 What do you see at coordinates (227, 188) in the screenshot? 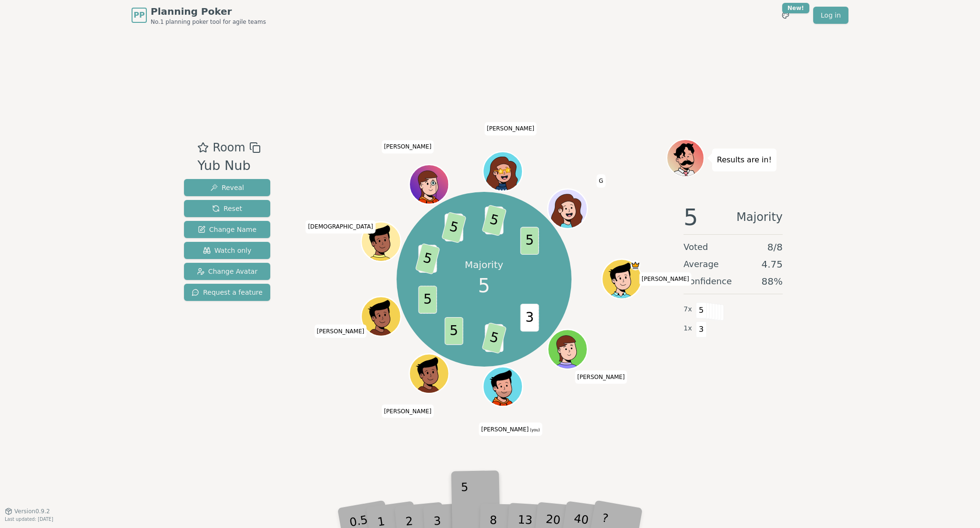
I see `button: Reveal` at bounding box center [227, 188].